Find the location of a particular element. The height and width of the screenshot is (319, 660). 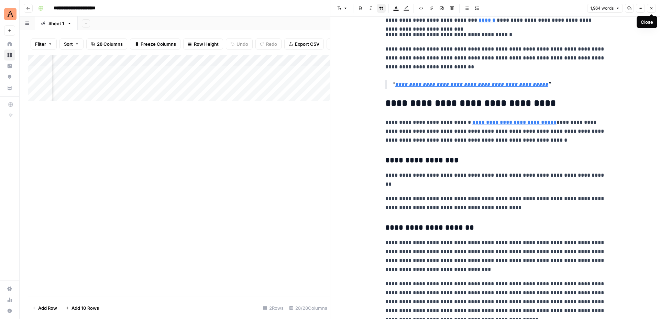

button: 28 Columns is located at coordinates (107, 44).